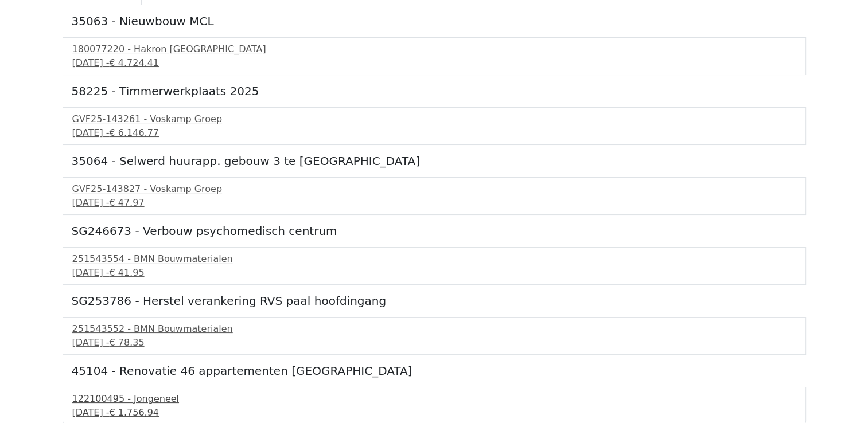 The image size is (868, 423). I want to click on div: 122100495 - Jongeneel, so click(434, 399).